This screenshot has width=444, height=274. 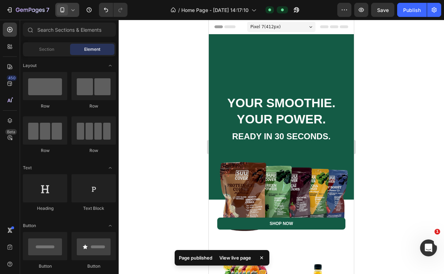 What do you see at coordinates (72, 91) in the screenshot?
I see `strong: YOUR SMOOTHIE. YOUR POWER.` at bounding box center [72, 91].